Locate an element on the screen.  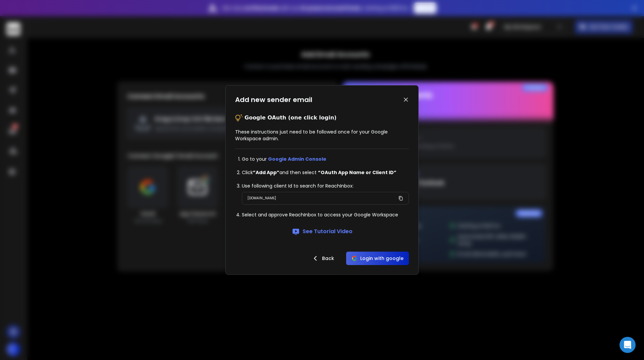
h1: Add new sender email is located at coordinates (274, 100).